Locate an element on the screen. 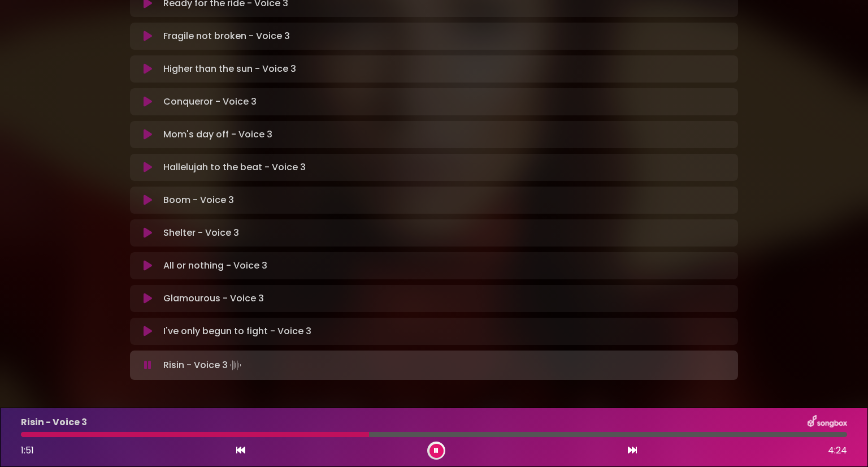 This screenshot has width=868, height=467. p: Shelter - Voice 3 is located at coordinates (201, 233).